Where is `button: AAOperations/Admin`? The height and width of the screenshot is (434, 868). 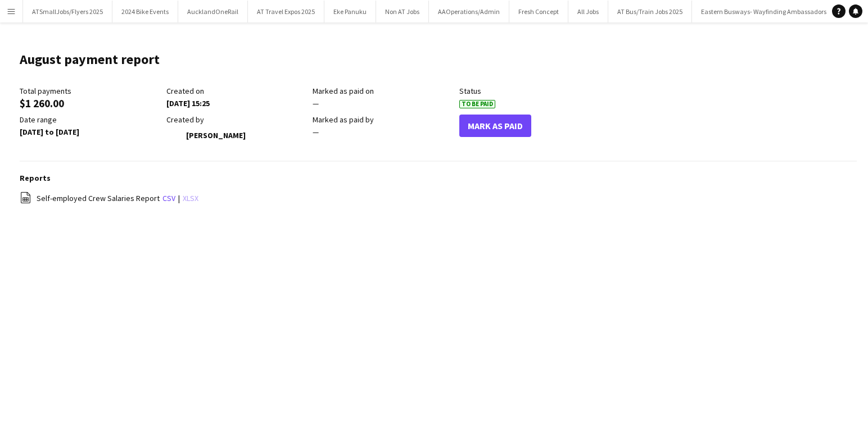 button: AAOperations/Admin is located at coordinates (469, 11).